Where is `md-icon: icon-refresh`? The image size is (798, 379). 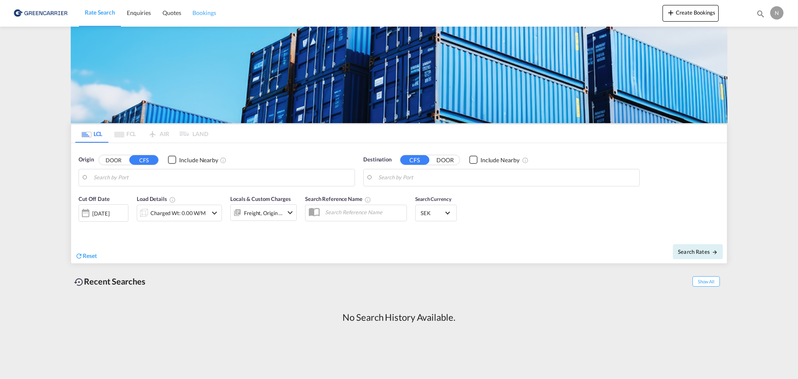
md-icon: icon-refresh is located at coordinates (79, 256).